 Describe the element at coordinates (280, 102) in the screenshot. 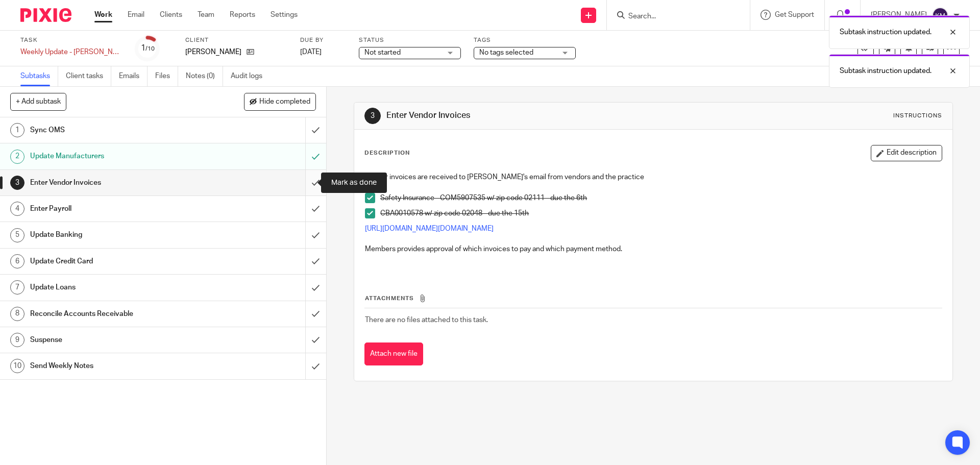

I see `button: Hide completed` at that location.